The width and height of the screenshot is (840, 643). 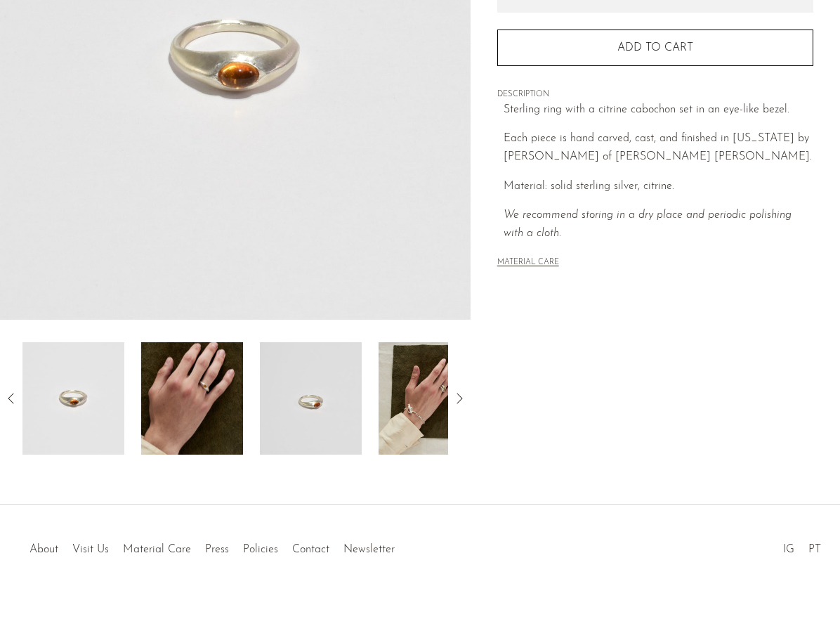 What do you see at coordinates (212, 546) in the screenshot?
I see `ul: Quick links` at bounding box center [212, 546].